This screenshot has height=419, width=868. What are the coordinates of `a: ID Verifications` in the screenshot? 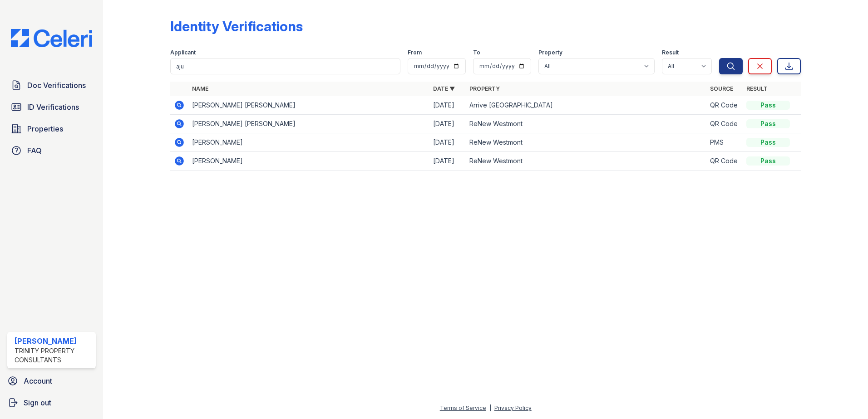 It's located at (51, 107).